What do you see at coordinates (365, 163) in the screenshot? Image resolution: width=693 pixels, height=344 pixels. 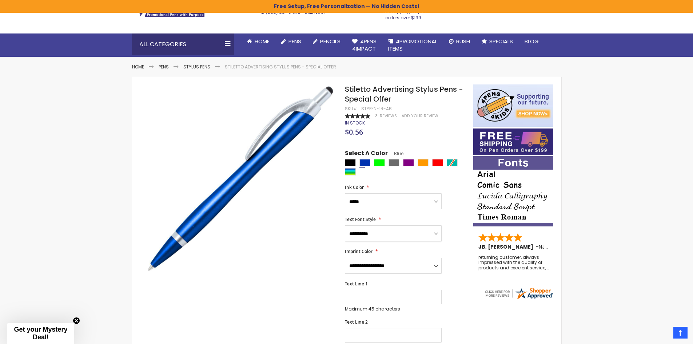 I see `div: Blue` at bounding box center [365, 163].